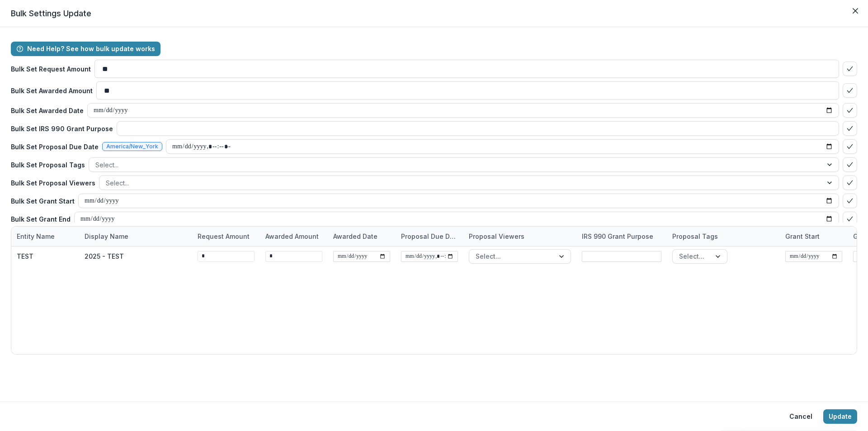 This screenshot has width=868, height=431. I want to click on div: 2025 - TEST, so click(104, 256).